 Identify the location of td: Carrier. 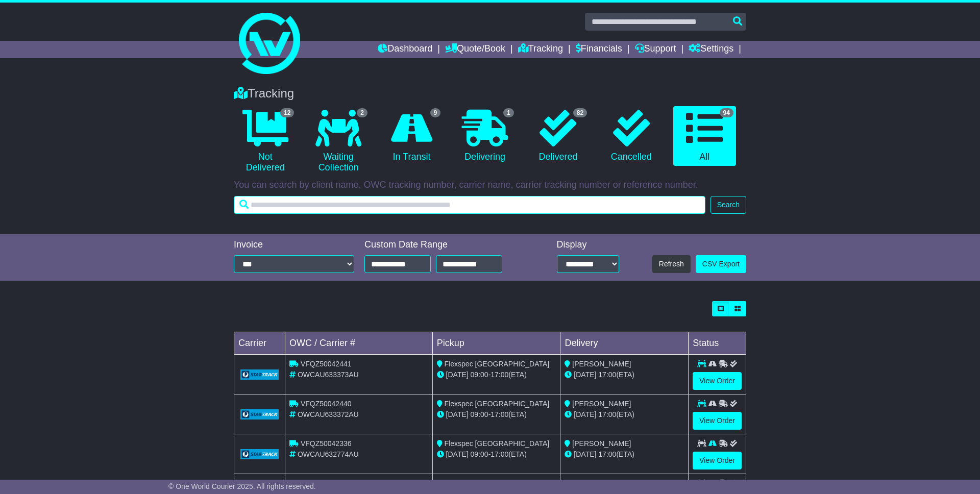
(260, 343).